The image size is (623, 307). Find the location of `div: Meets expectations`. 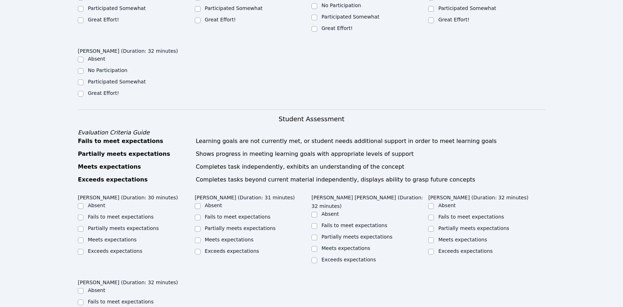

div: Meets expectations is located at coordinates (135, 167).